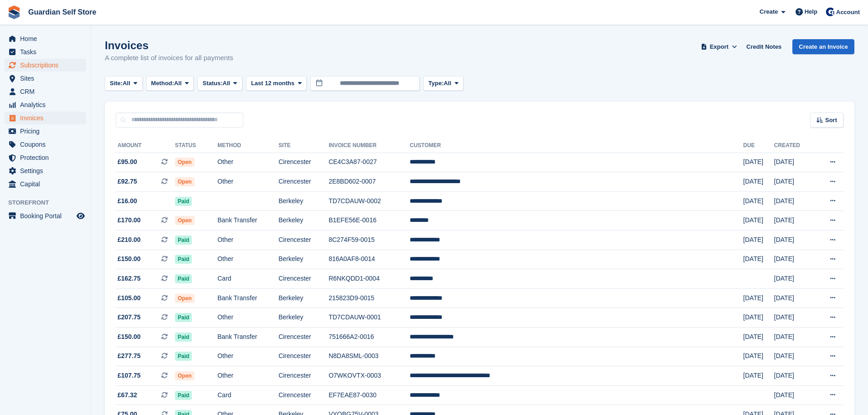 This screenshot has height=415, width=868. I want to click on span: Last 12 months, so click(272, 83).